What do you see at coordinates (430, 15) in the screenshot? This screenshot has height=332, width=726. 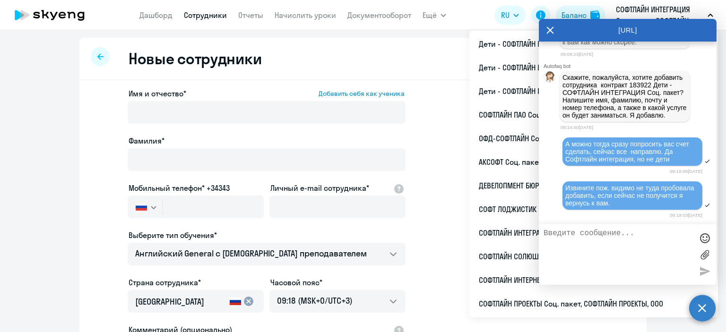 I see `span: Ещё` at bounding box center [430, 15].